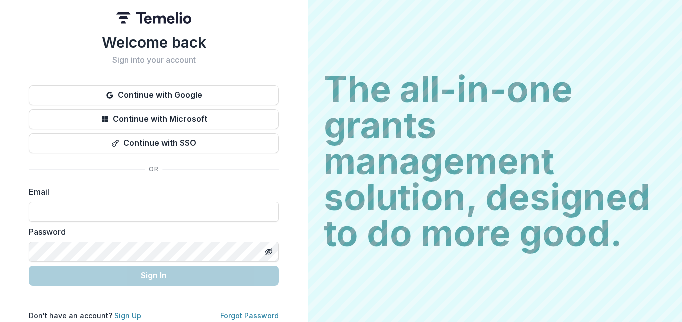  I want to click on button: Continue with Google, so click(154, 95).